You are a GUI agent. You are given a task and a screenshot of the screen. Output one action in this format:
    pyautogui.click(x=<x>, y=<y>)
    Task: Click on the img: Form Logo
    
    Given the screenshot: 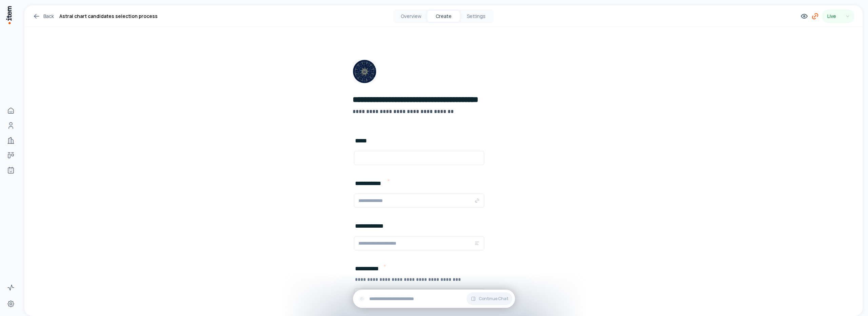 What is the action you would take?
    pyautogui.click(x=365, y=71)
    